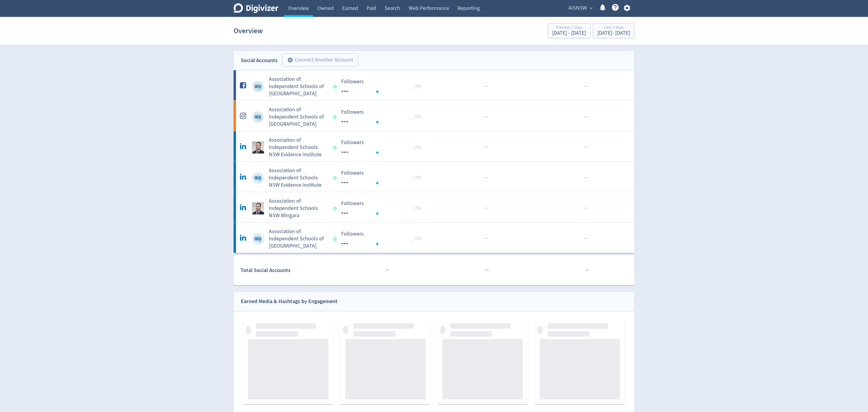 The height and width of the screenshot is (412, 868). What do you see at coordinates (290, 60) in the screenshot?
I see `span: add_circle` at bounding box center [290, 60].